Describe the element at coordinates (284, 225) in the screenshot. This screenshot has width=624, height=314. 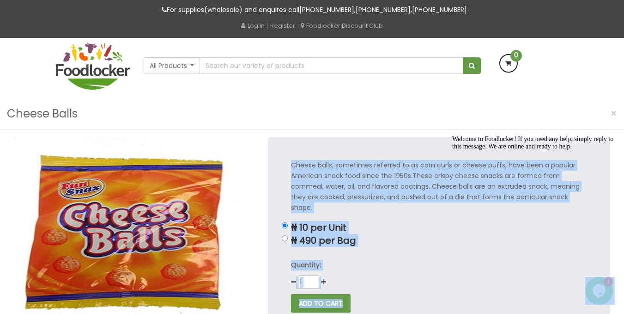
I see `input: ₦ 10 per Unit` at that location.